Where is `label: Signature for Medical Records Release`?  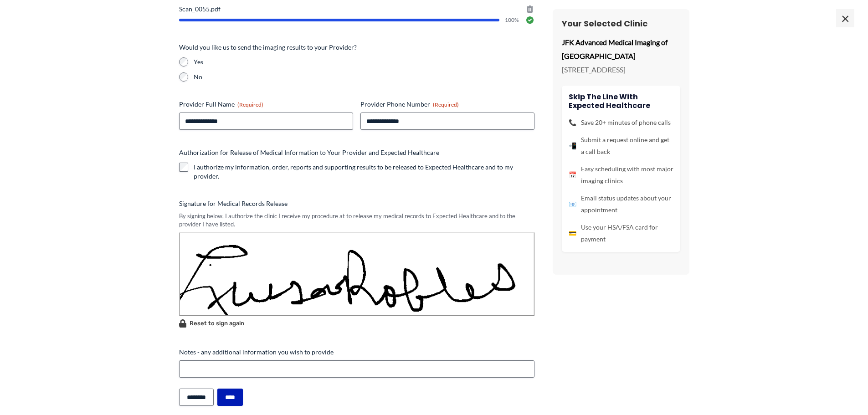
label: Signature for Medical Records Release is located at coordinates (357, 203).